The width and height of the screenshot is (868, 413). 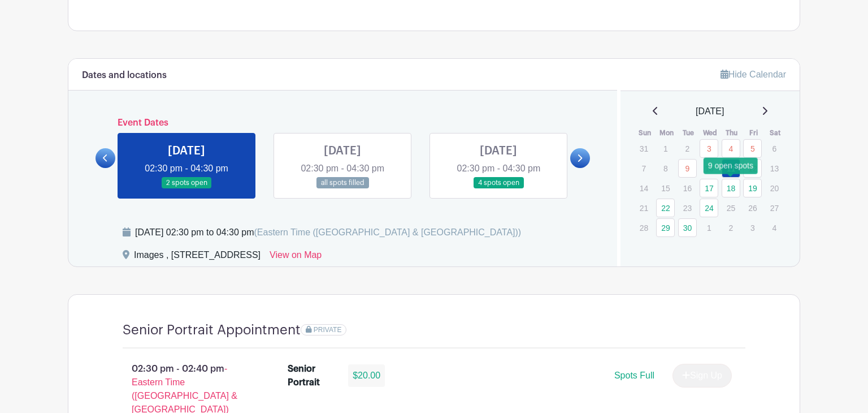 I want to click on a: 9, so click(x=687, y=168).